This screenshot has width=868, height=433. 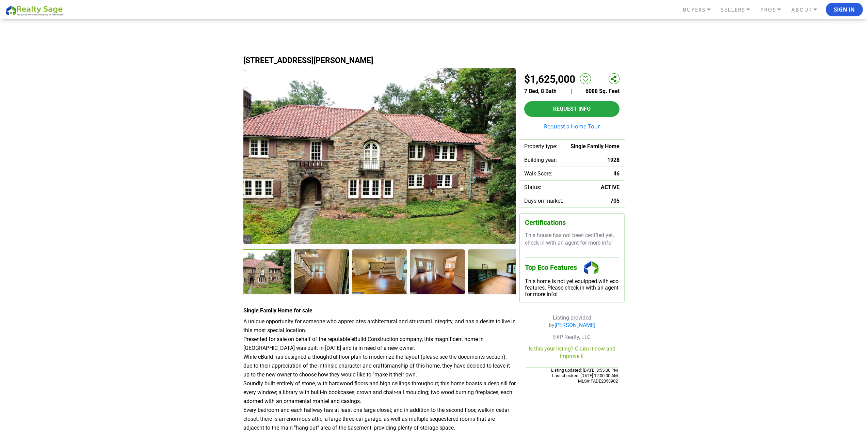 What do you see at coordinates (572, 267) in the screenshot?
I see `h3: Top Eco Features` at bounding box center [572, 267].